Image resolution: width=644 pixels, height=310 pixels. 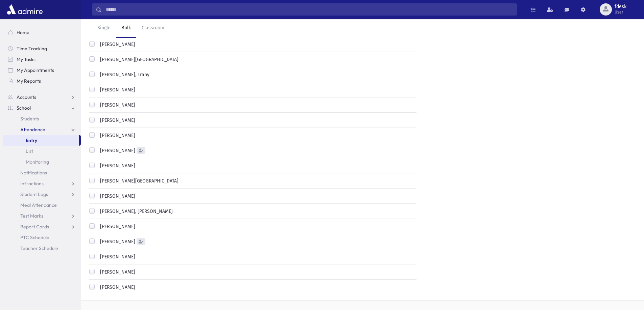 I want to click on span: Entry, so click(x=31, y=140).